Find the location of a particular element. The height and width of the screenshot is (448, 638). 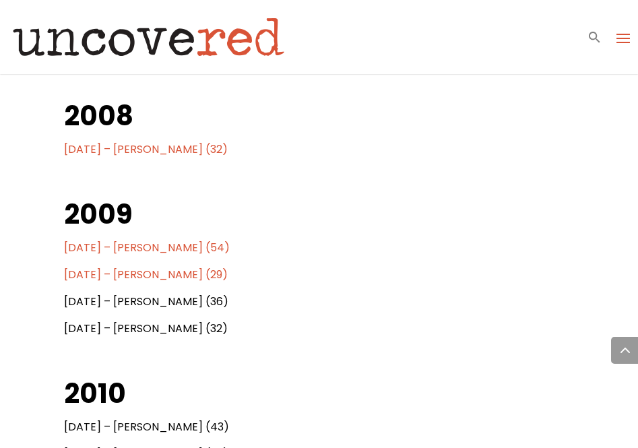

b: 2008 is located at coordinates (98, 116).